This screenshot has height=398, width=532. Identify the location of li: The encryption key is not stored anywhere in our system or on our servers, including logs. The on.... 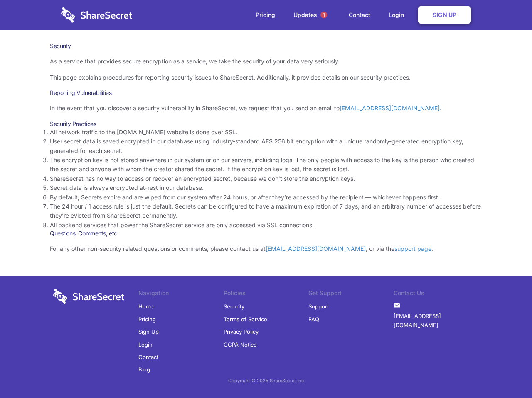
(266, 165).